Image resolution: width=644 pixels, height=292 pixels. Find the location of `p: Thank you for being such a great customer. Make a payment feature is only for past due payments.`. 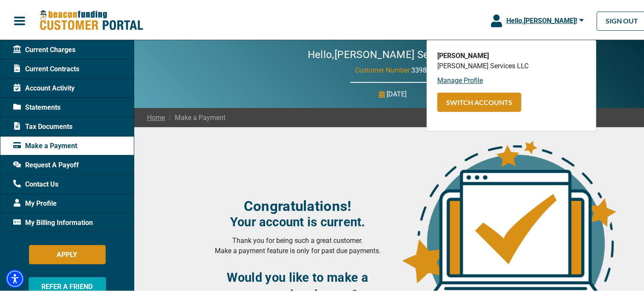

p: Thank you for being such a great customer. Make a payment feature is only for past due payments. is located at coordinates (297, 244).